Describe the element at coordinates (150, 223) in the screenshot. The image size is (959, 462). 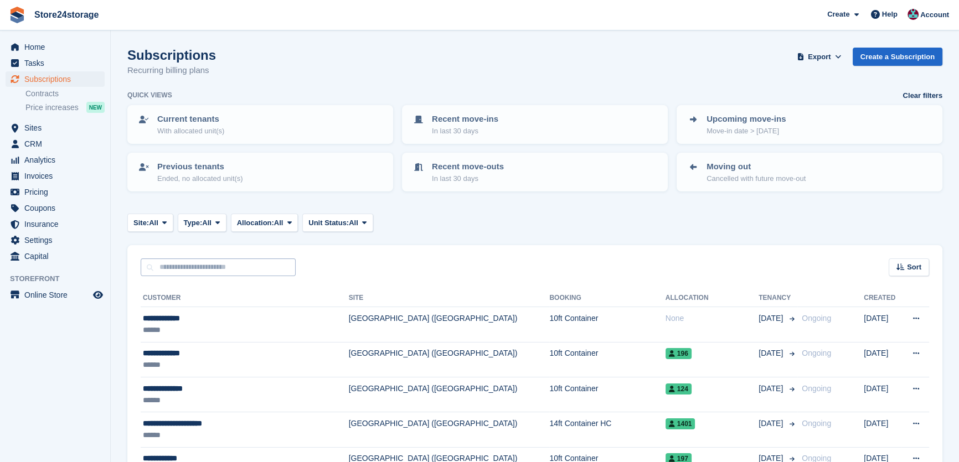
I see `button: Site: All` at that location.